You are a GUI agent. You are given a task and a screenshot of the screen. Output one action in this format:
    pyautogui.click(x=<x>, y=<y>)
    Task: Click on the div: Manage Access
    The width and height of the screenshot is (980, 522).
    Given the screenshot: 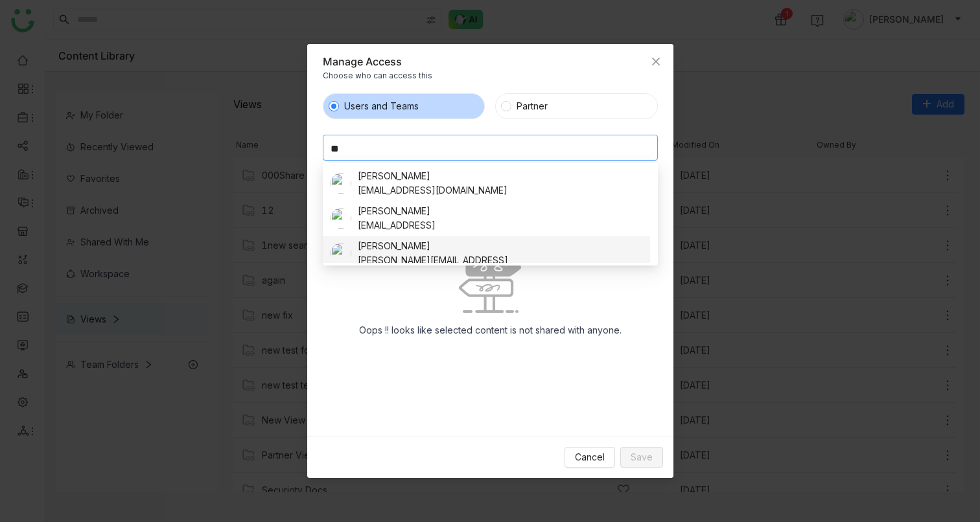 What is the action you would take?
    pyautogui.click(x=362, y=62)
    